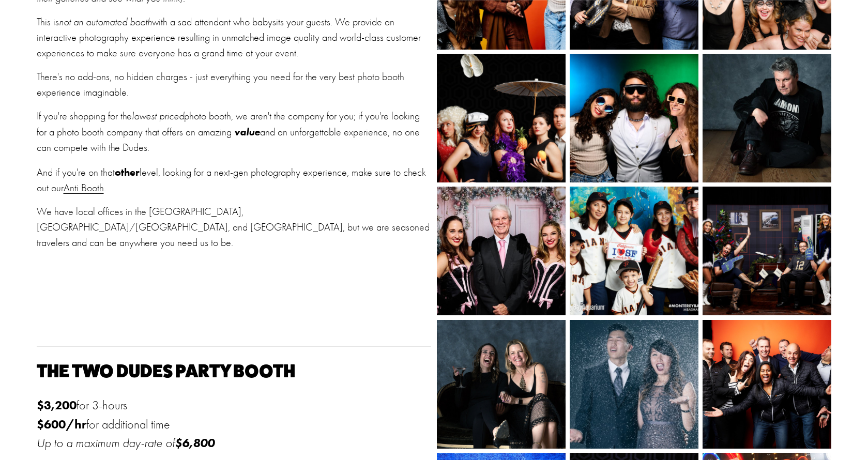 This screenshot has width=868, height=460. What do you see at coordinates (750, 118) in the screenshot?
I see `img: Vandy_0312.jpg` at bounding box center [750, 118].